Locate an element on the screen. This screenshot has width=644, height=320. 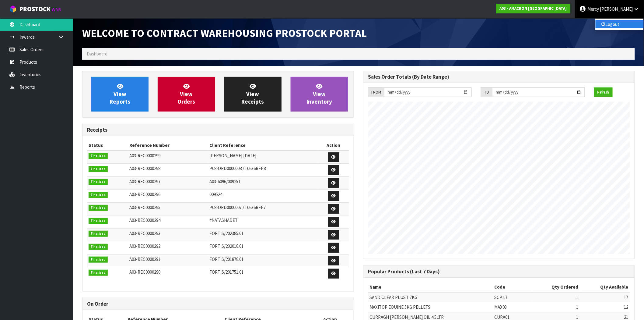
span: 009524 is located at coordinates (216, 194).